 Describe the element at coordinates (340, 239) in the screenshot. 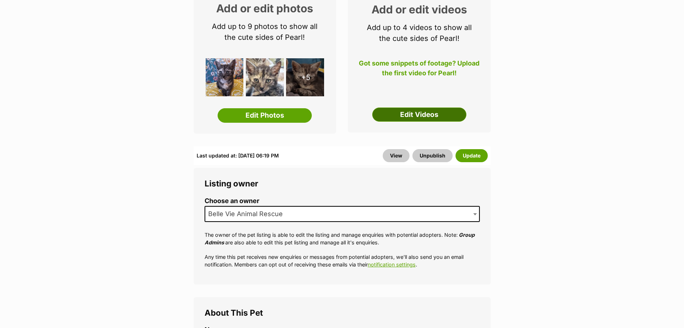

I see `em: Group Admins` at that location.